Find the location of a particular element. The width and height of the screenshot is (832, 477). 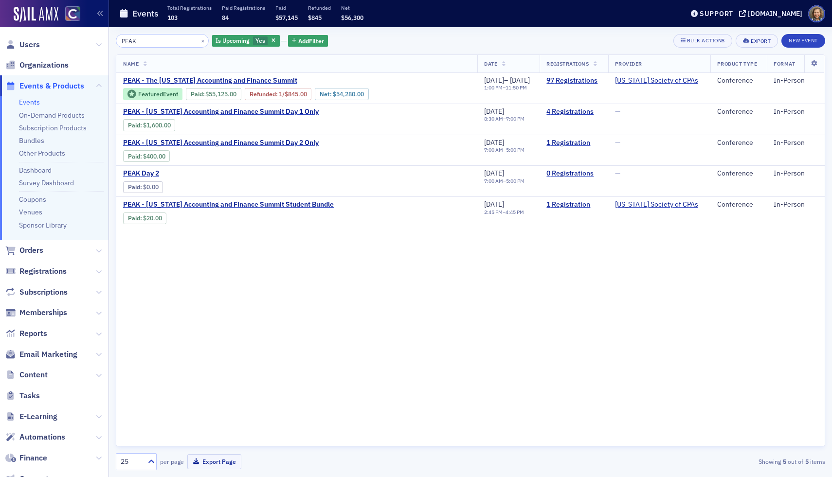

span: Organizations is located at coordinates (44, 65).